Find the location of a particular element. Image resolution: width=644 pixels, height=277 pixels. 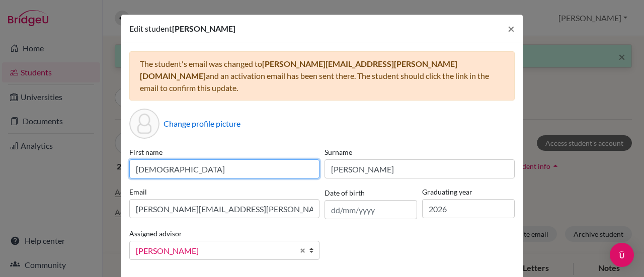

label: Graduating year is located at coordinates (468, 191).